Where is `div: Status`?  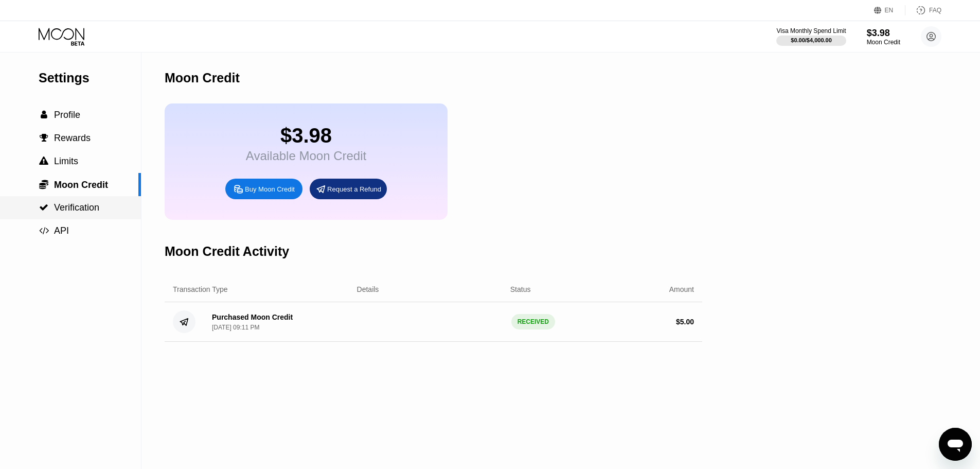
div: Status is located at coordinates (521, 289).